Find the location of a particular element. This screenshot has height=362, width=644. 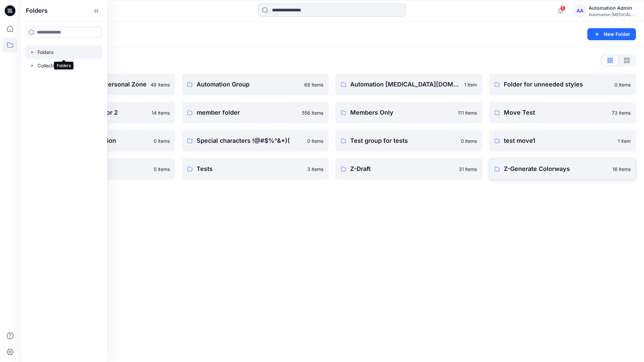

p: Special characters !@#$%^&*)( is located at coordinates (250, 141).